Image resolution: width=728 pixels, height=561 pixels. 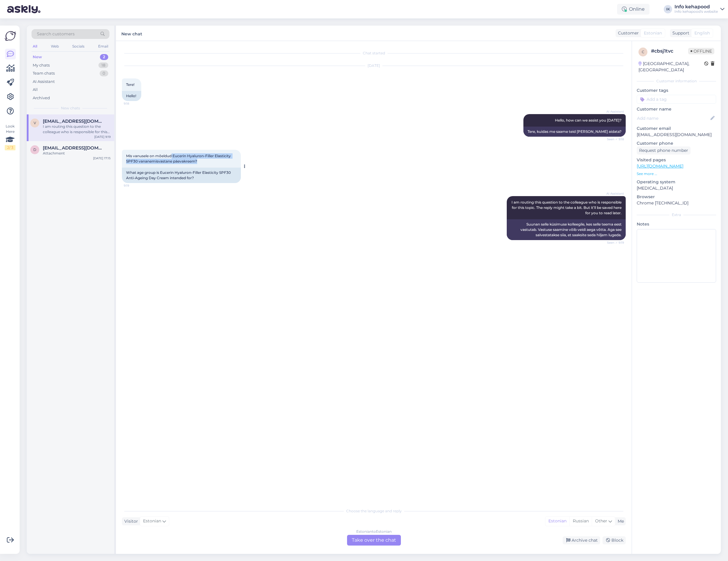 What do you see at coordinates (676, 160) in the screenshot?
I see `p: Visited pages` at bounding box center [676, 160].